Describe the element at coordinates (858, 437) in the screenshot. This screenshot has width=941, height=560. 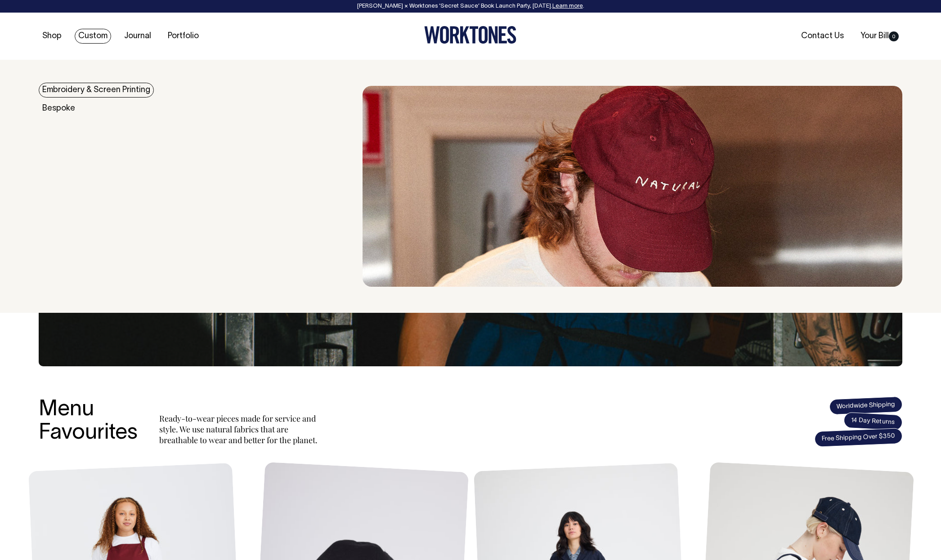
I see `span: Free Shipping Over $350` at that location.